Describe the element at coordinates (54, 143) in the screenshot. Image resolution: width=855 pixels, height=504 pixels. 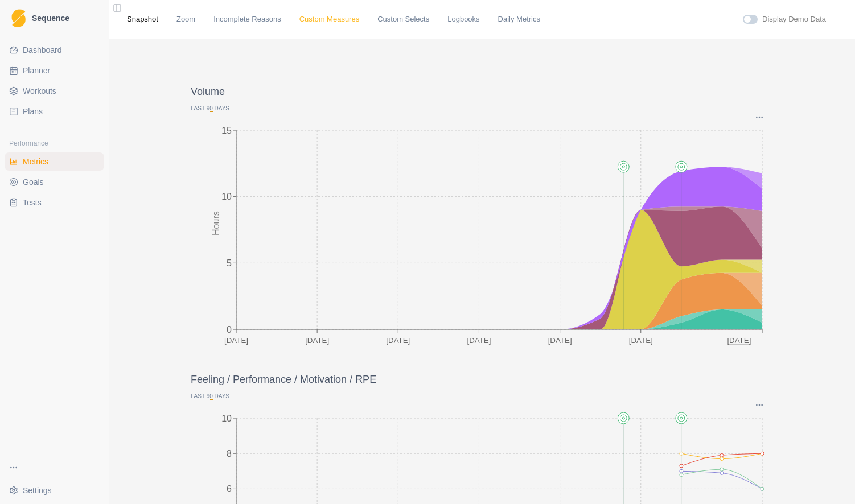
I see `div: Performance` at that location.